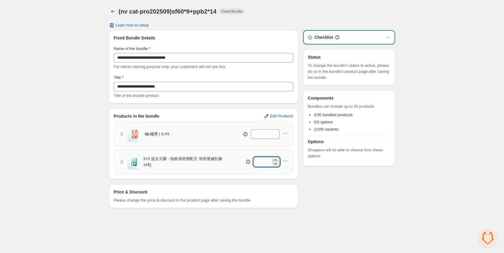 The image size is (504, 253). What do you see at coordinates (132, 25) in the screenshot?
I see `span: Learn how to setup` at bounding box center [132, 25].